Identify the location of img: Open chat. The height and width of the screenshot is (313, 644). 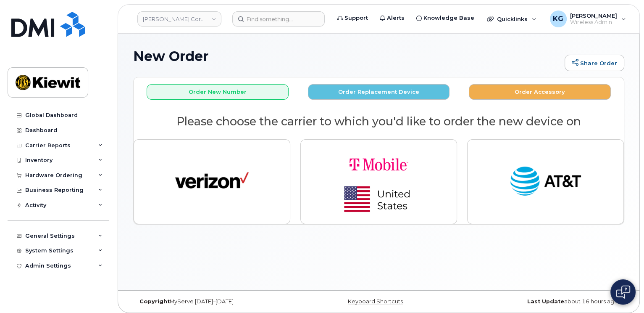
(623, 292).